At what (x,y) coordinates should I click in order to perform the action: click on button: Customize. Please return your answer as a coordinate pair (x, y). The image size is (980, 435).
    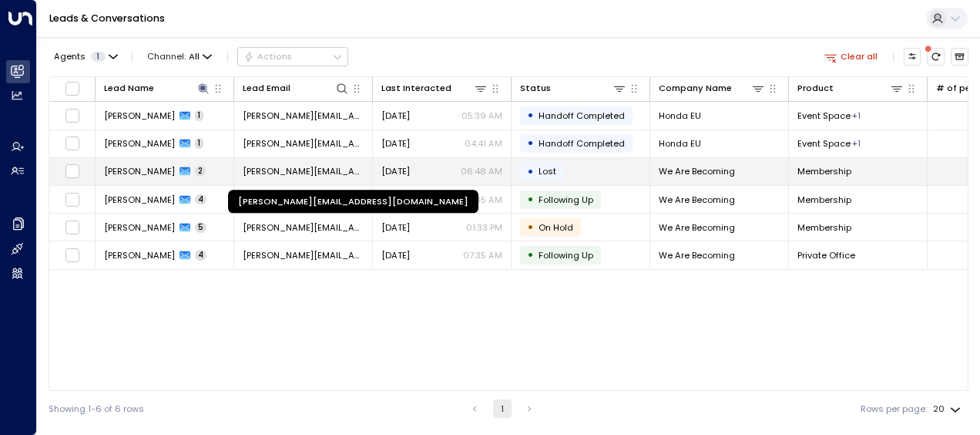
    Looking at the image, I should click on (912, 56).